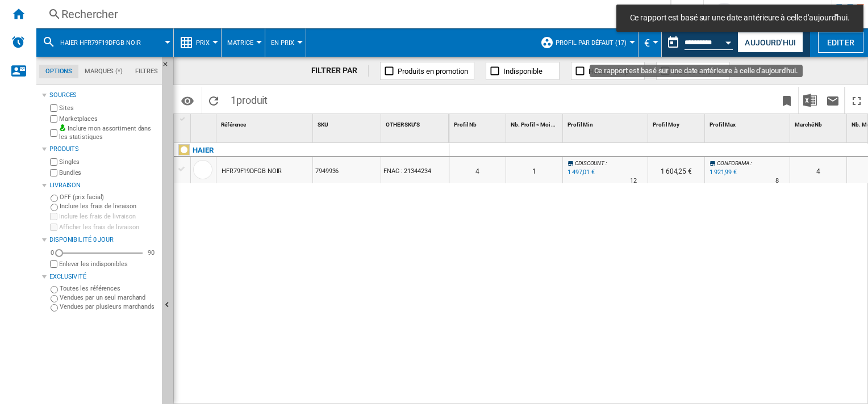 This screenshot has width=868, height=404. What do you see at coordinates (633, 181) in the screenshot?
I see `div: Délai de livraison : 12 jours` at bounding box center [633, 181].